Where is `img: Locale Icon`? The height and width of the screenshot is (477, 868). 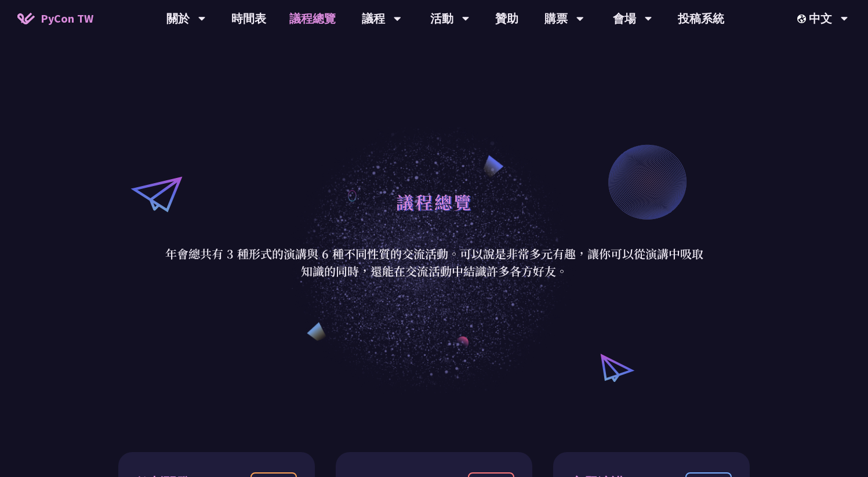 img: Locale Icon is located at coordinates (803, 18).